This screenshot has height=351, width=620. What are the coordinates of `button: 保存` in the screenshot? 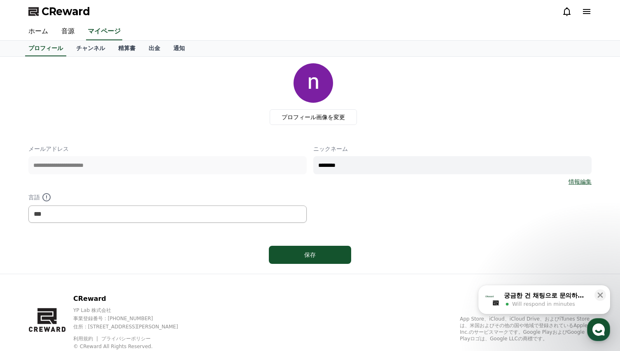 It's located at (310, 255).